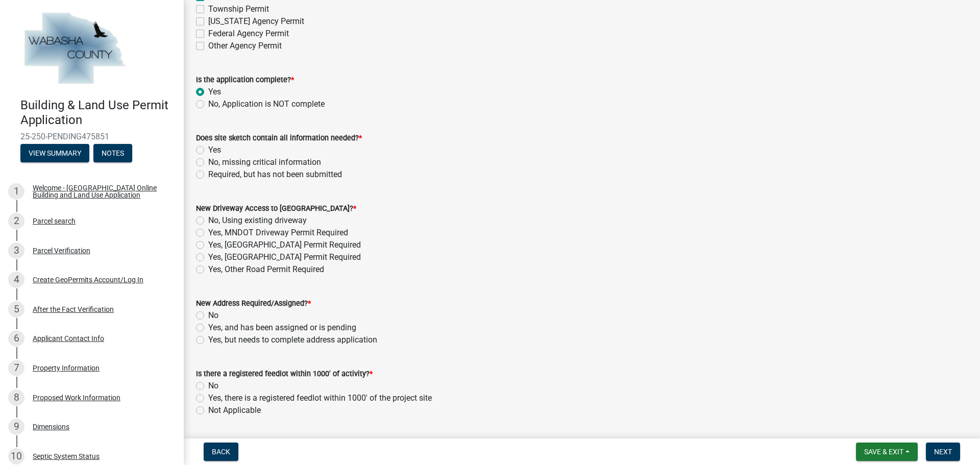  I want to click on label: Township Permit, so click(238, 9).